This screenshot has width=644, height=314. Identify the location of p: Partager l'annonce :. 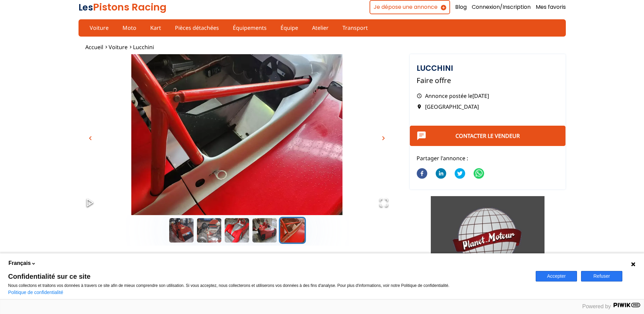
(487, 158).